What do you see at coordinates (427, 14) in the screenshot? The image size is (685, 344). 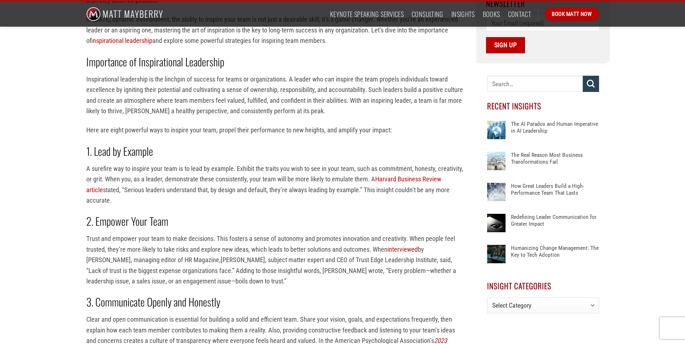 I see `a: Consulting` at bounding box center [427, 14].